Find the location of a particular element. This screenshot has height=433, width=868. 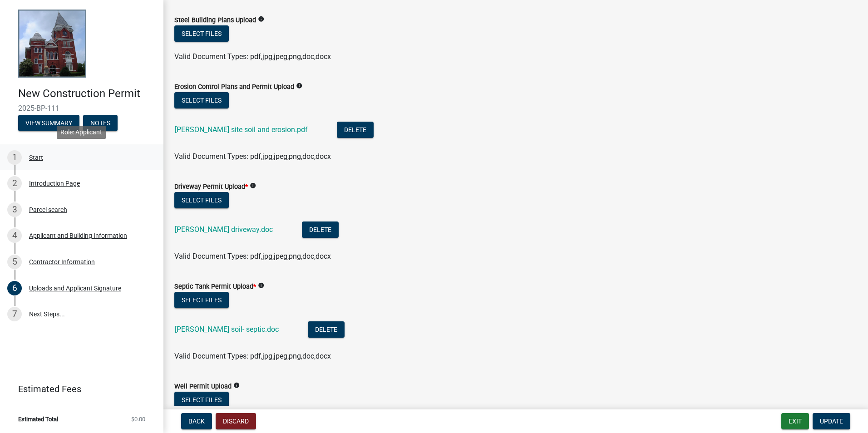

img: Talbot County, Georgia is located at coordinates (52, 43).